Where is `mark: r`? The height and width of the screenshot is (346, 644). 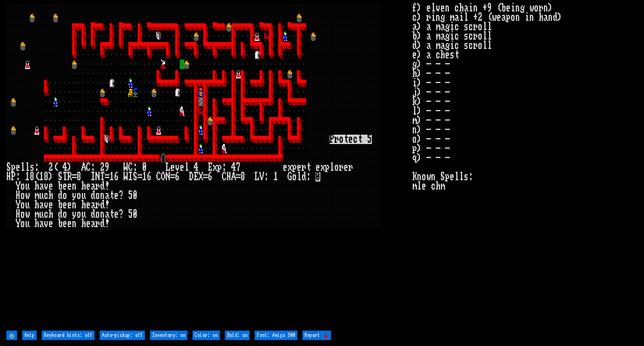
mark: r is located at coordinates (336, 139).